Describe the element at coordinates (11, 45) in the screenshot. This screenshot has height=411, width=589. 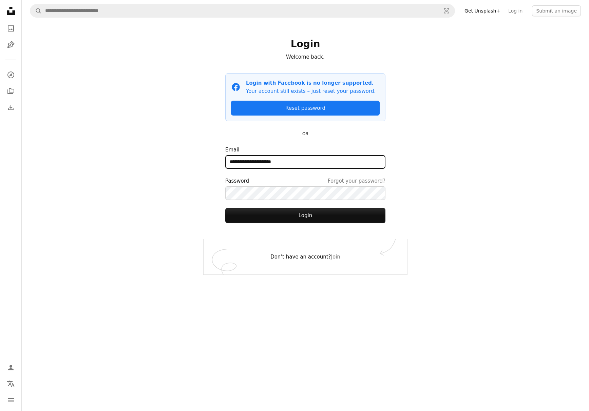
I see `a: Illustrations` at that location.